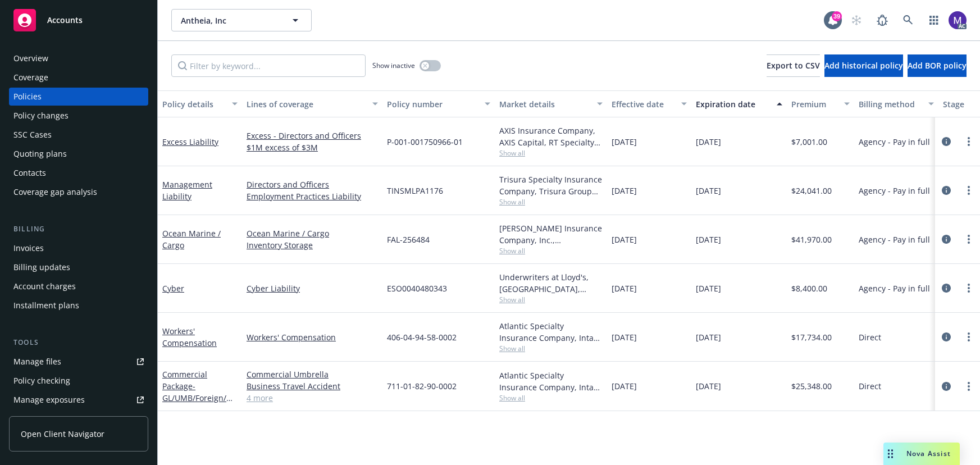 The height and width of the screenshot is (465, 980). Describe the element at coordinates (312, 141) in the screenshot. I see `a: Excess - Directors and Officers $1M excess of $3M` at that location.